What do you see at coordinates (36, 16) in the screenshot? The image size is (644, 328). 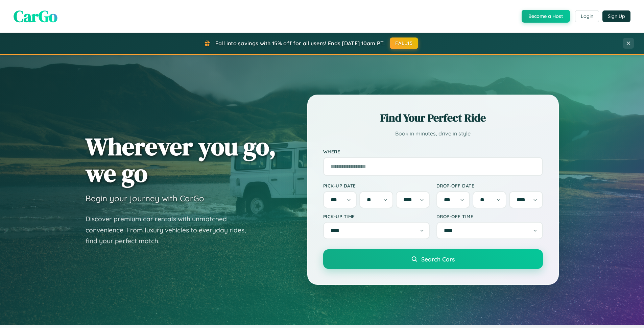 I see `span: CarGo` at bounding box center [36, 16].